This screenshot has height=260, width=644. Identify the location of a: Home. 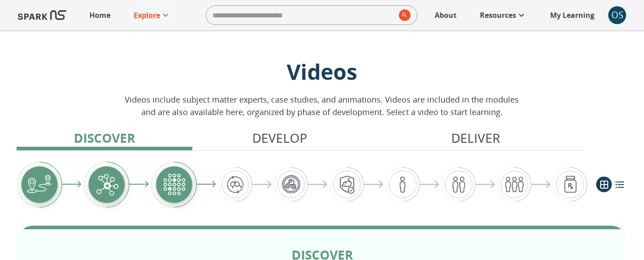
(100, 15).